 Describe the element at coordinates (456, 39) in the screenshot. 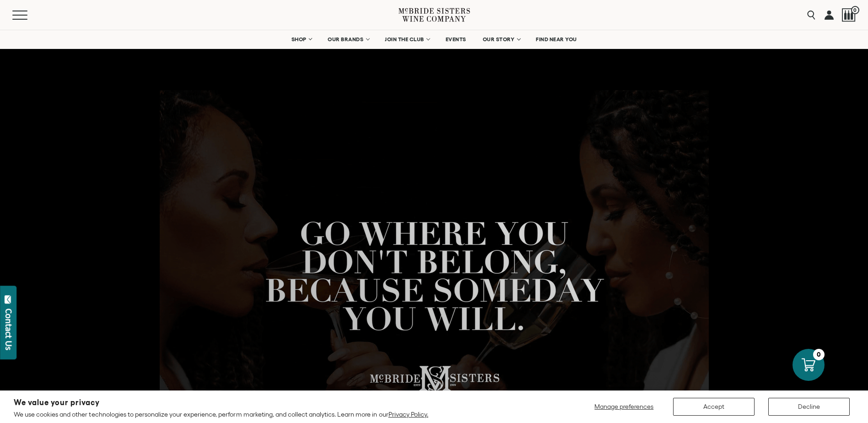

I see `a: EVENTS` at that location.